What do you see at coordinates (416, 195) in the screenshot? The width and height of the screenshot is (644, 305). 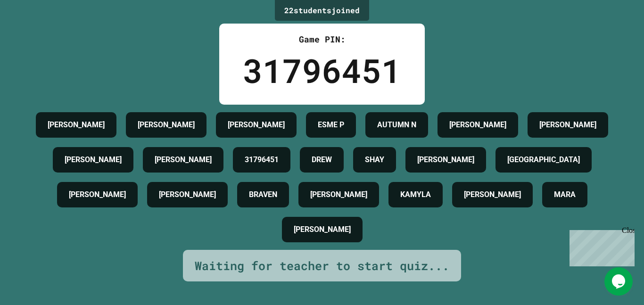 I see `h4: KAMYLA` at bounding box center [416, 195].